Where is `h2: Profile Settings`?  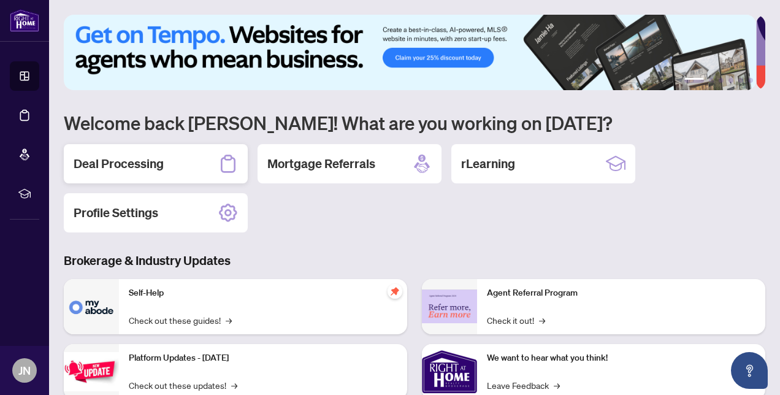 h2: Profile Settings is located at coordinates (116, 213).